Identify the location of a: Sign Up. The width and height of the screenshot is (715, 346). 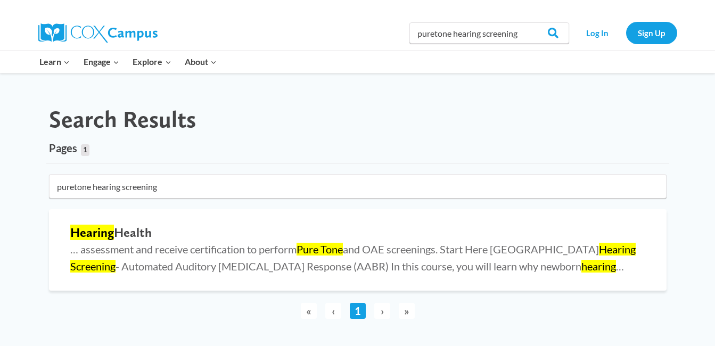
(652, 32).